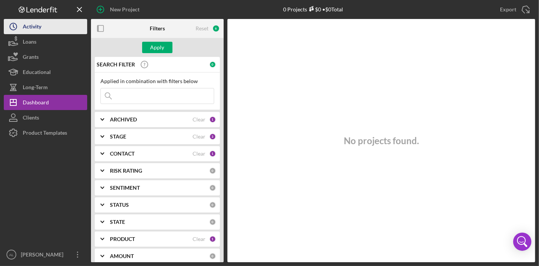 This screenshot has height=266, width=539. What do you see at coordinates (116, 64) in the screenshot?
I see `b: SEARCH FILTER` at bounding box center [116, 64].